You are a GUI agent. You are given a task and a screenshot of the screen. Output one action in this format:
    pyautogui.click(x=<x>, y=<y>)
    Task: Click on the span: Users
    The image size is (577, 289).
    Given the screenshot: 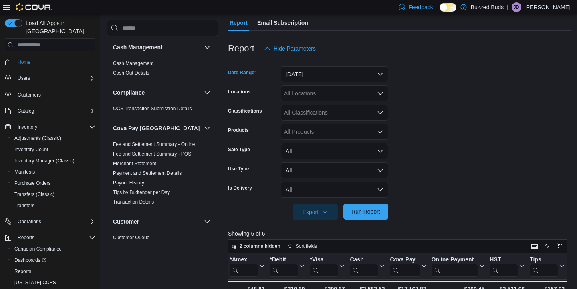 What is the action you would take?
    pyautogui.click(x=55, y=78)
    